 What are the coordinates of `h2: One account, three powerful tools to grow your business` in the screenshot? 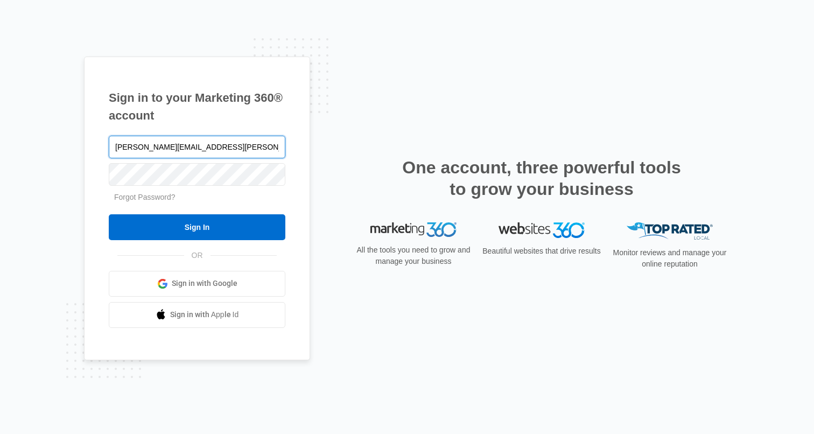 It's located at (542, 178).